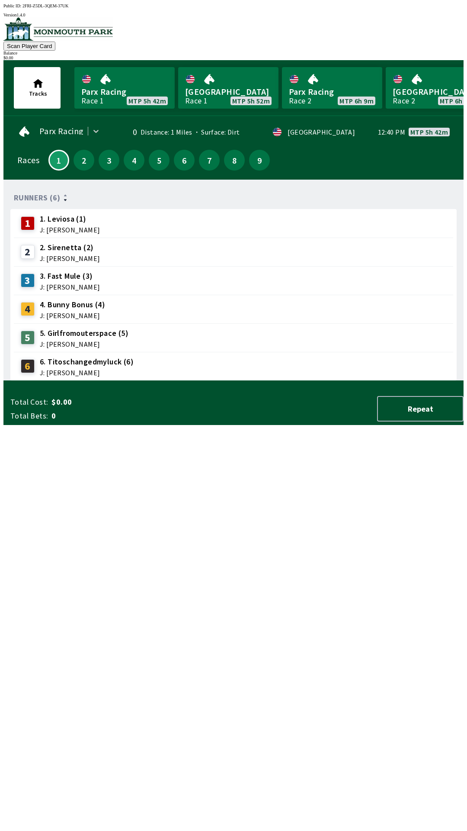 The image size is (467, 831). I want to click on span: 7, so click(210, 160).